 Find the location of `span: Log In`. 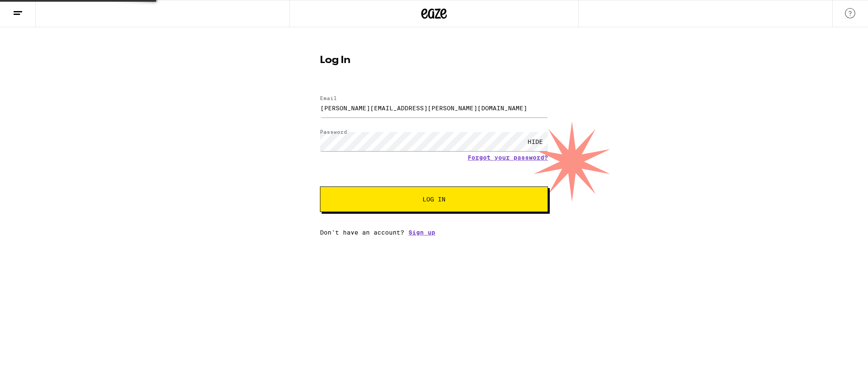

span: Log In is located at coordinates (434, 199).